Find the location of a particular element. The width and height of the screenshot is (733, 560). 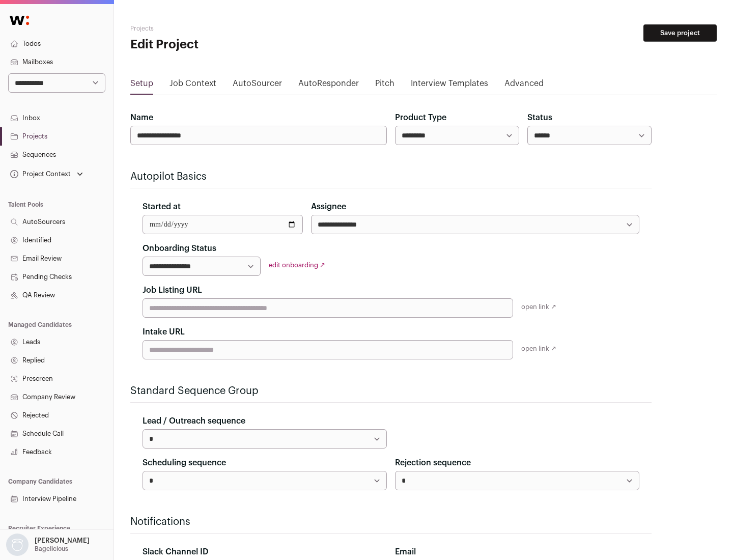

label: Scheduling sequence is located at coordinates (185, 463).